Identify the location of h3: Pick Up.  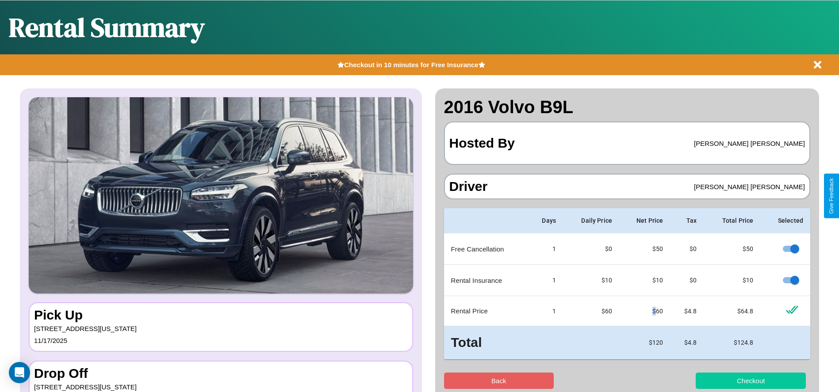
(221, 315).